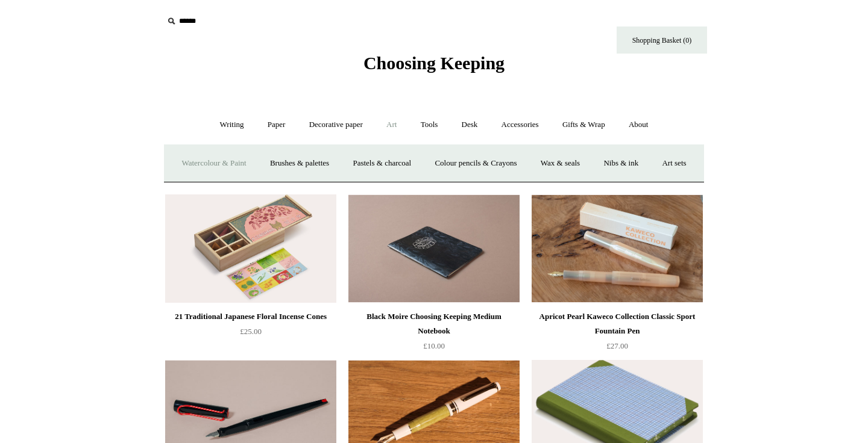 Image resolution: width=868 pixels, height=443 pixels. What do you see at coordinates (391, 125) in the screenshot?
I see `a: Art` at bounding box center [391, 125].